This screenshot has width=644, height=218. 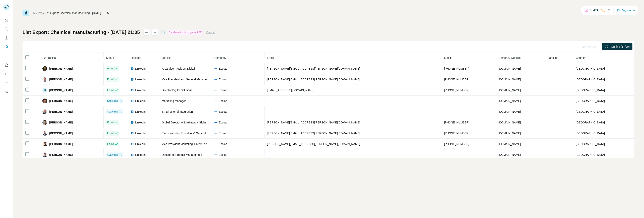 I want to click on span: Landline, so click(x=553, y=58).